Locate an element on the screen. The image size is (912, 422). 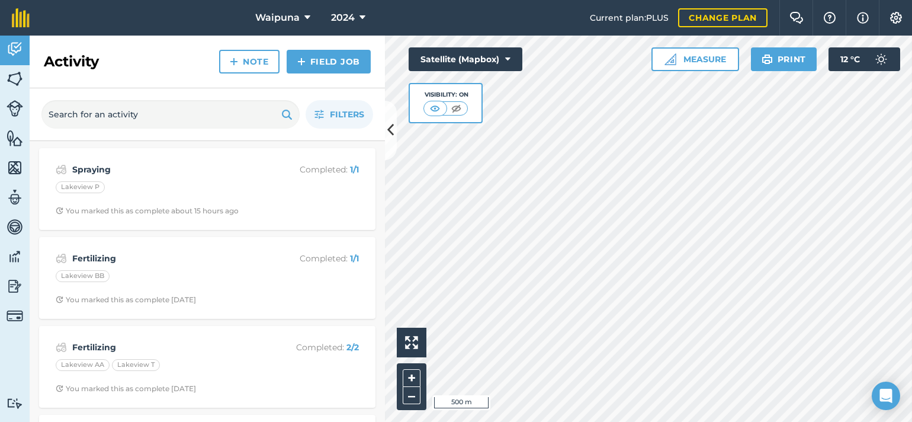
div: Lakeview BB is located at coordinates (82, 276).